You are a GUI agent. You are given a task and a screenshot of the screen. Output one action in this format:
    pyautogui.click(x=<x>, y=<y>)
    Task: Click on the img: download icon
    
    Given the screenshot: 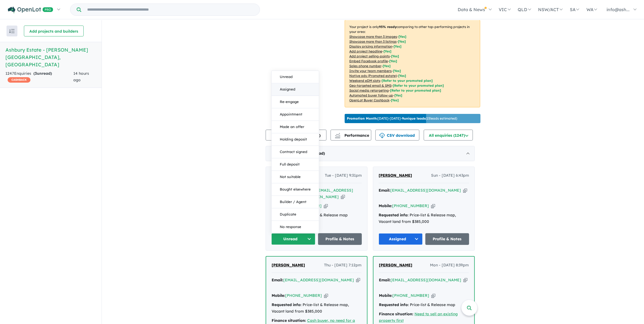 What is the action you would take?
    pyautogui.click(x=382, y=136)
    